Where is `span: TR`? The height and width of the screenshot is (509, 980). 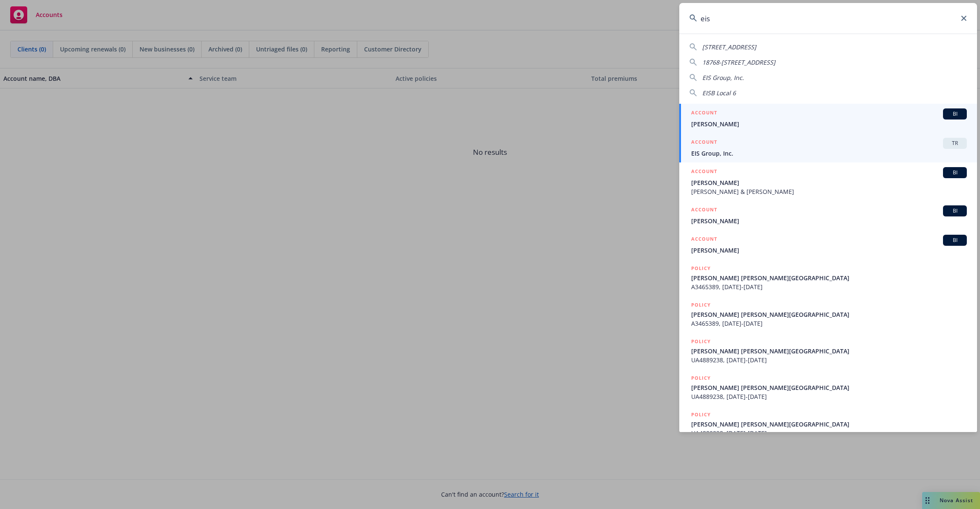 span: TR is located at coordinates (954, 143).